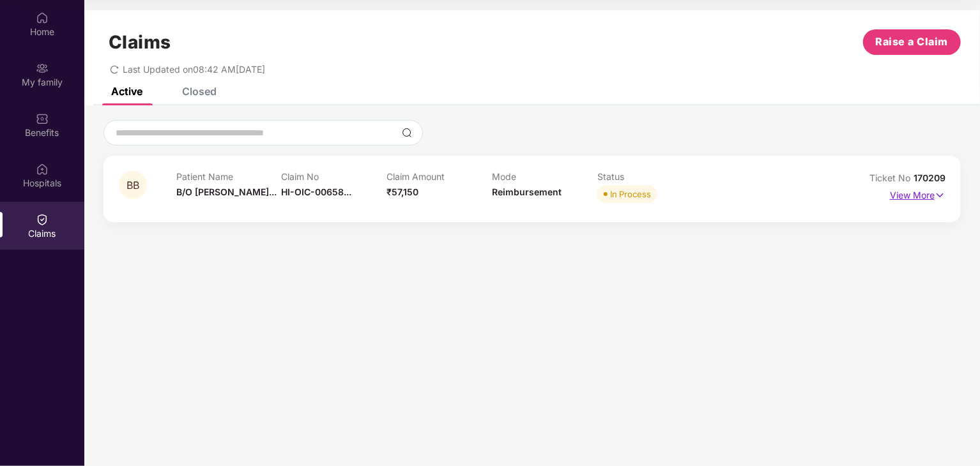 This screenshot has height=466, width=980. What do you see at coordinates (407, 133) in the screenshot?
I see `img: svg+xml;base64,PHN2ZyBpZD0iU2VhcmNoLTMyeDMyIiB4bWxucz0iaHR0cDovL3d3dy53My5vcmcvMjAwMC9zdmciIHdpZH...` at bounding box center [407, 133].